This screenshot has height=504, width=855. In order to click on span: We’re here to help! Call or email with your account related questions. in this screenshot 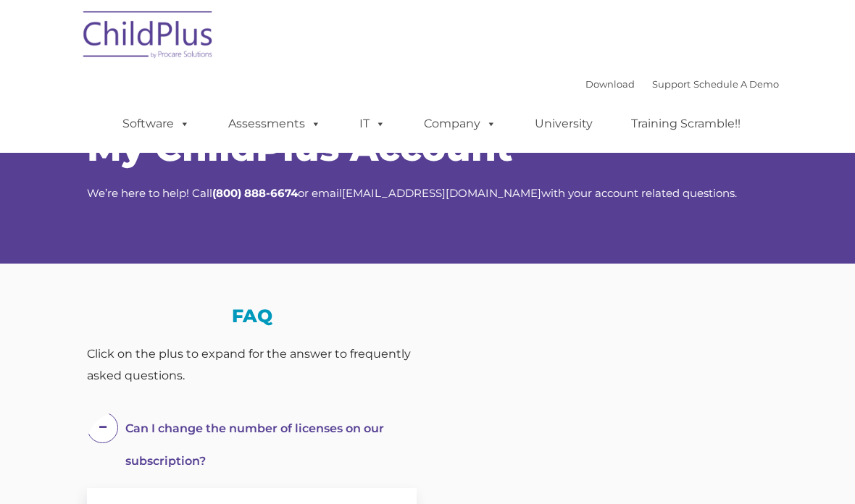, I will do `click(412, 193)`.